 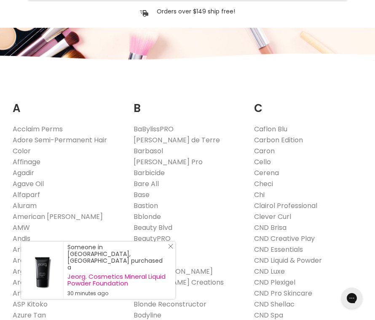 What do you see at coordinates (29, 315) in the screenshot?
I see `a: Azure Tan` at bounding box center [29, 315].